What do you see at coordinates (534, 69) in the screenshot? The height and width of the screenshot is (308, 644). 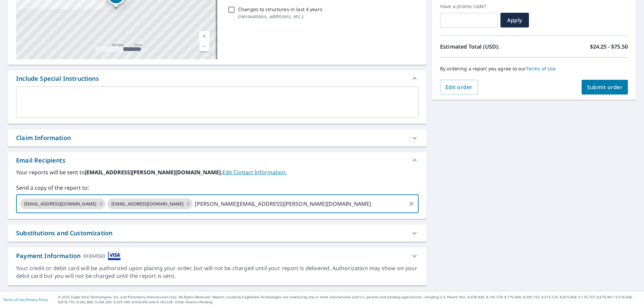 I see `p: By ordering a report you agree to our` at bounding box center [534, 69].